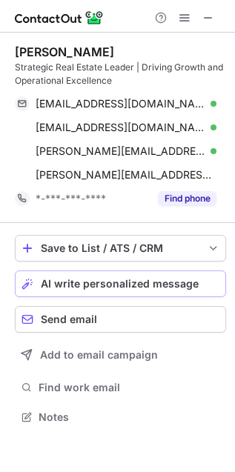 The width and height of the screenshot is (235, 472). Describe the element at coordinates (120, 355) in the screenshot. I see `button: Add to email campaign` at that location.